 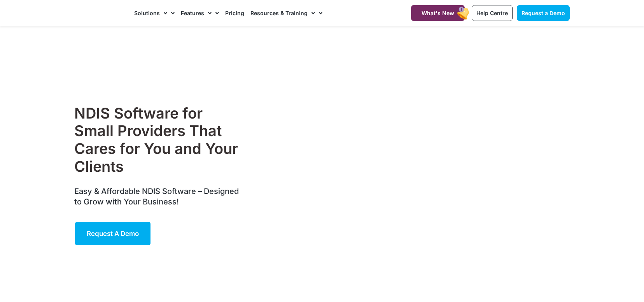 I want to click on h1: NDIS Software for Small Providers That Cares for You and Your Clients, so click(x=159, y=140).